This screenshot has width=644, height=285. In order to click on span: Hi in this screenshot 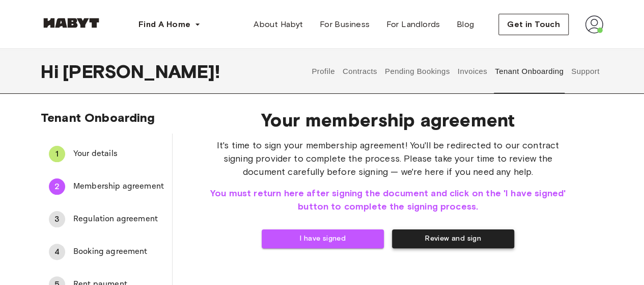, I will do `click(52, 71)`.